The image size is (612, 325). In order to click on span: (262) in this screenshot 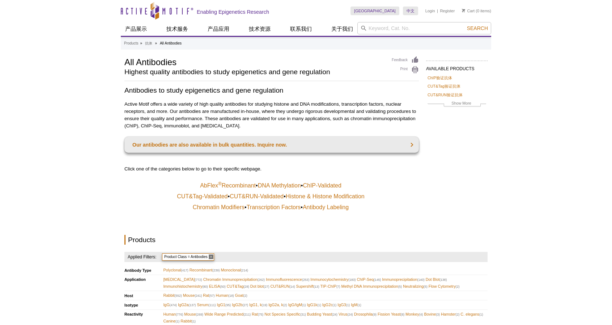, I will do `click(261, 280)`.